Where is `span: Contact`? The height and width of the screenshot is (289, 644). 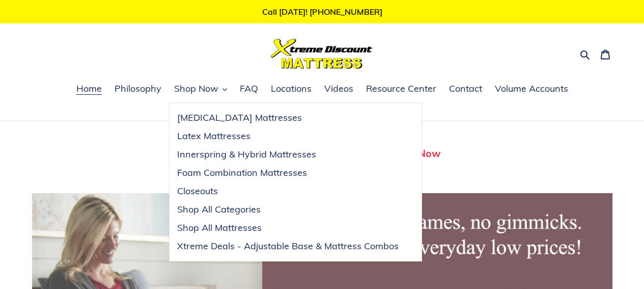 span: Contact is located at coordinates (466, 89).